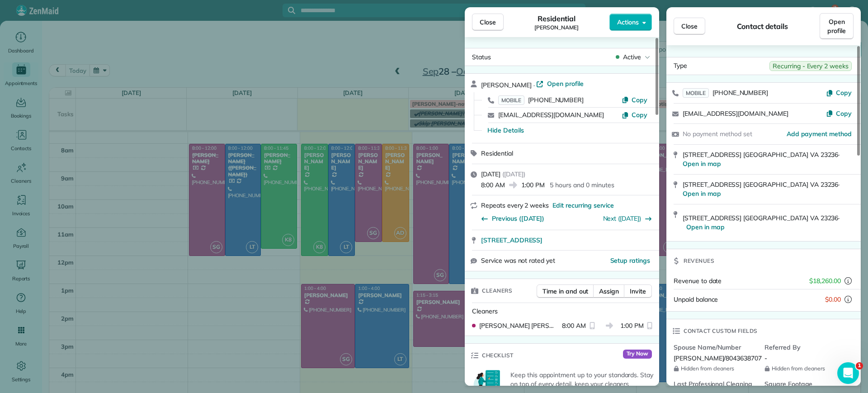  I want to click on span: No payment method set, so click(717, 134).